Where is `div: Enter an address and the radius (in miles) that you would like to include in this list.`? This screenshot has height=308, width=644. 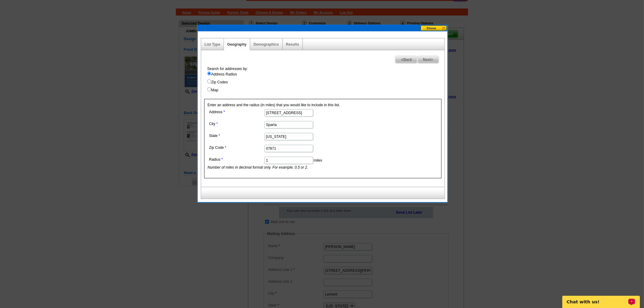
div: Enter an address and the radius (in miles) that you would like to include in this list. is located at coordinates (323, 138).